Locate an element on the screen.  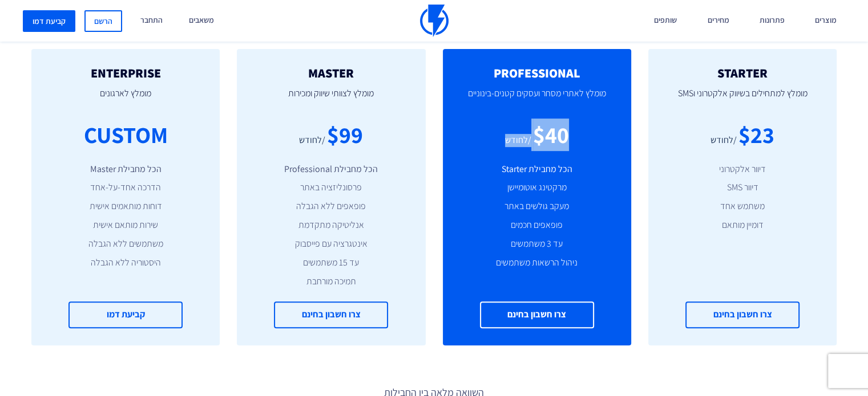
div: $40 is located at coordinates (551, 135).